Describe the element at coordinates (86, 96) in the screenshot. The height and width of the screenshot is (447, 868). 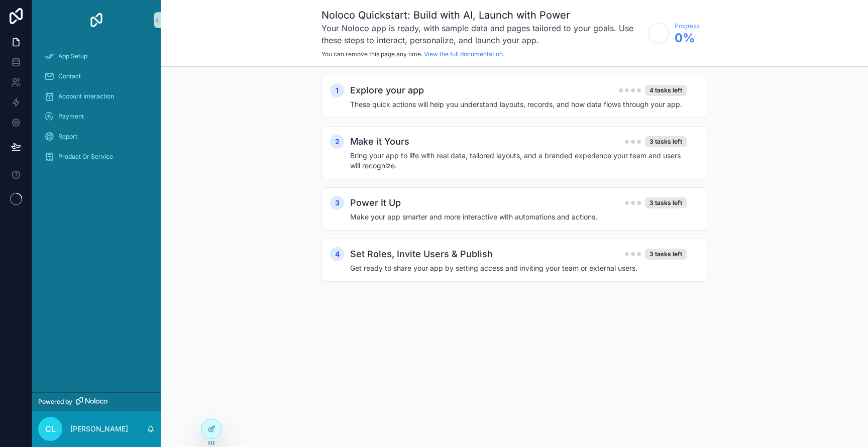
I see `span: Account Interaction` at that location.